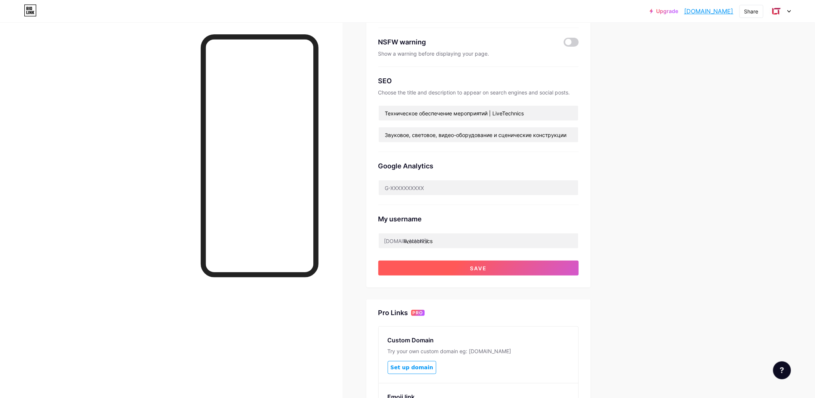 The width and height of the screenshot is (815, 398). Describe the element at coordinates (478, 113) in the screenshot. I see `input: Title` at that location.